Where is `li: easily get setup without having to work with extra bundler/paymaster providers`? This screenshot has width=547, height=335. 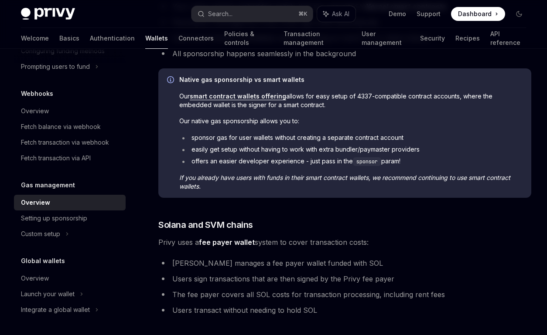 li: easily get setup without having to work with extra bundler/paymaster providers is located at coordinates (351, 150).